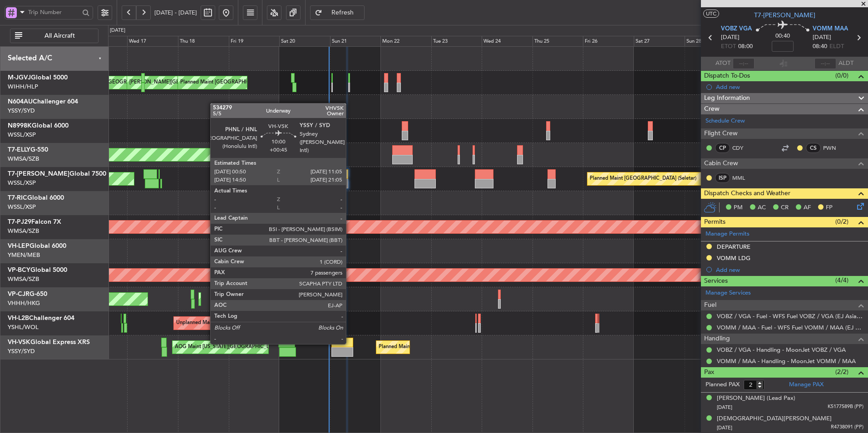 The height and width of the screenshot is (433, 868). What do you see at coordinates (813, 148) in the screenshot?
I see `div: CS` at bounding box center [813, 148].